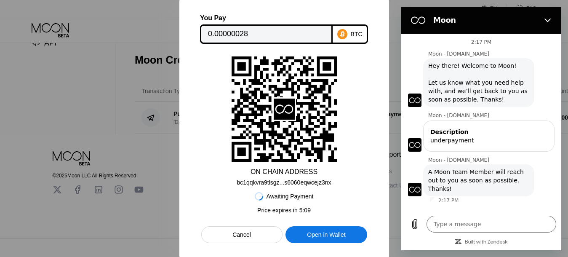 Image resolution: width=568 pixels, height=257 pixels. What do you see at coordinates (77, 173) in the screenshot?
I see `span: A Moon Team Member will reach out to you as soon as possible. Thanks!` at bounding box center [77, 173].